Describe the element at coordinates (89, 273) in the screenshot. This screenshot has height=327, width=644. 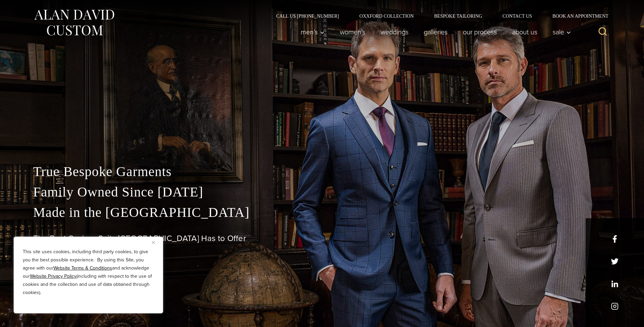
I see `p: This site uses cookies, including third party cookies, to give you the best possible experience. ...` at that location.